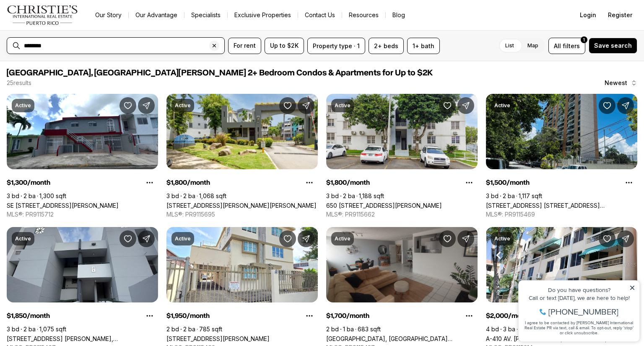 The height and width of the screenshot is (346, 644). I want to click on button: Newest, so click(621, 83).